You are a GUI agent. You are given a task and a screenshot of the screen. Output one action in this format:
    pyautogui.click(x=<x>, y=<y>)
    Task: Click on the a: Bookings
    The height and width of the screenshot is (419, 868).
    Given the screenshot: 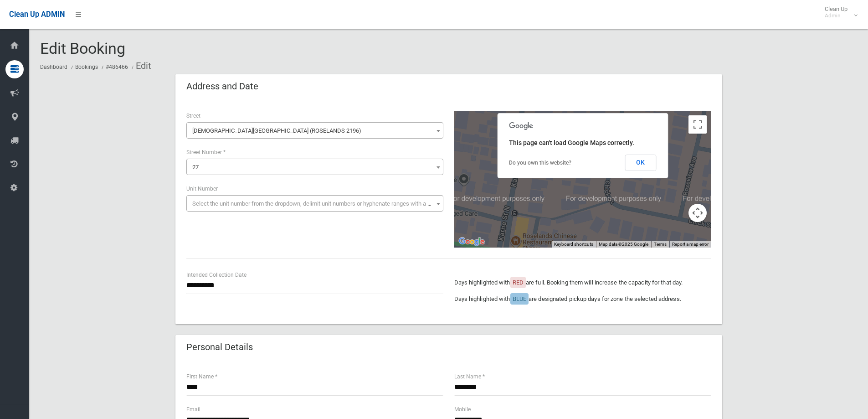 What is the action you would take?
    pyautogui.click(x=87, y=67)
    